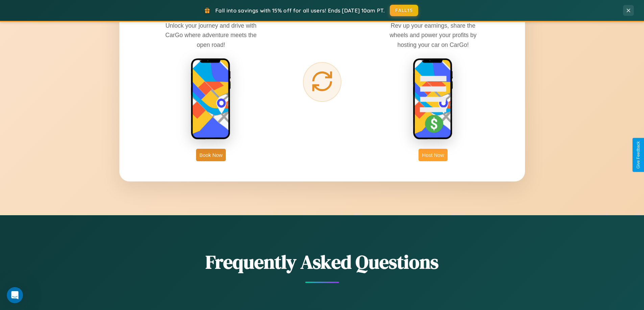 Image resolution: width=644 pixels, height=310 pixels. What do you see at coordinates (638, 155) in the screenshot?
I see `div: Give Feedback` at bounding box center [638, 155].